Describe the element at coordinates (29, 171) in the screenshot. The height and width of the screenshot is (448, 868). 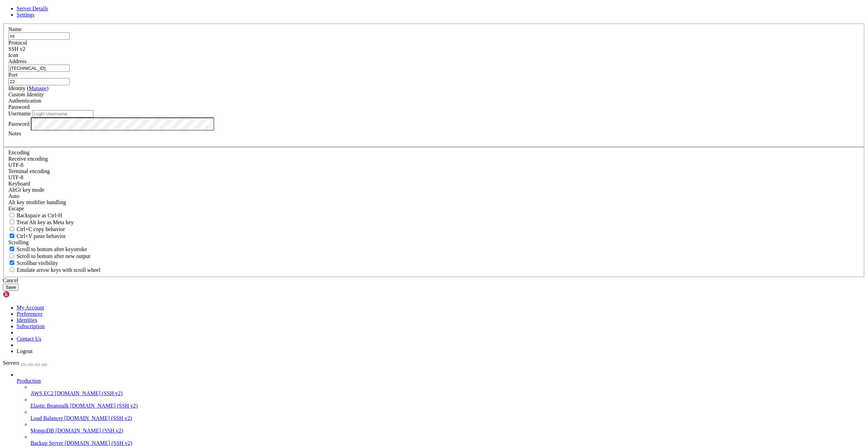
I see `label: The default terminal encoding. ISO-2022 enables character map translations (like graphics maps). ...` at that location.